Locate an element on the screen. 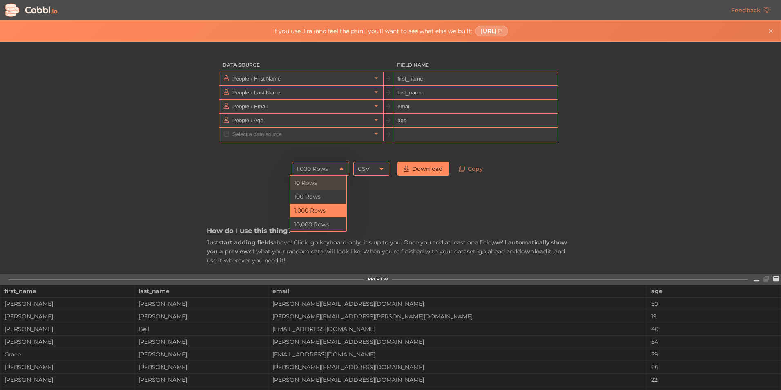 The height and width of the screenshot is (390, 781). div: PREVIEW is located at coordinates (378, 279).